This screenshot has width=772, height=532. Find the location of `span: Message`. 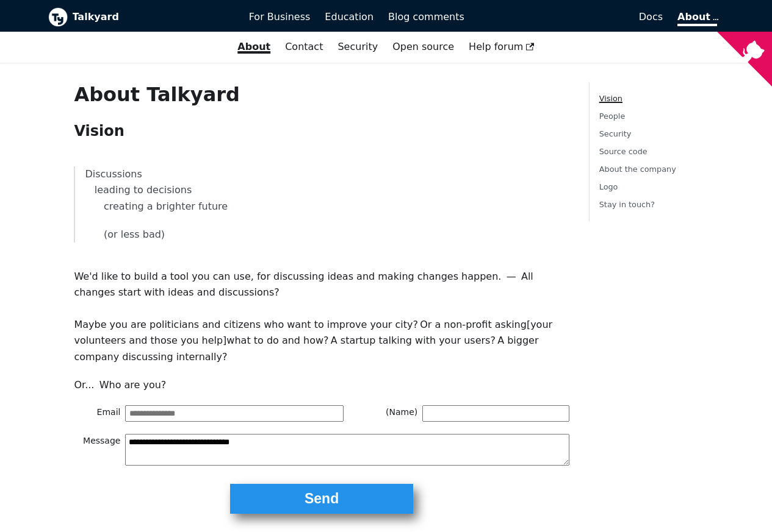

span: Message is located at coordinates (100, 450).